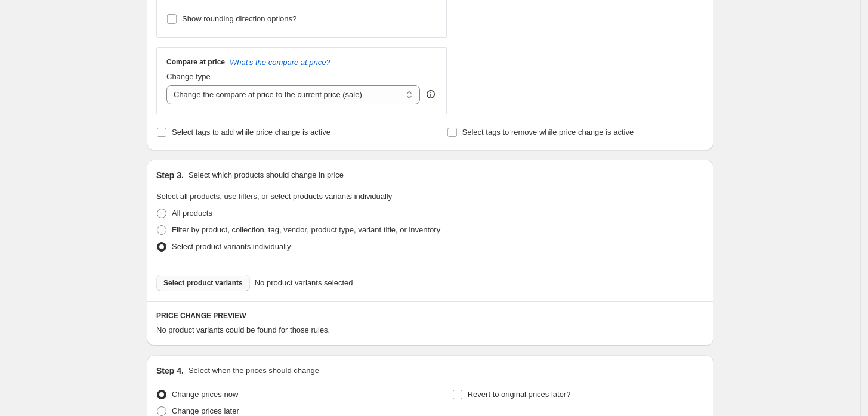 The width and height of the screenshot is (868, 416). I want to click on h2: Step 4., so click(170, 371).